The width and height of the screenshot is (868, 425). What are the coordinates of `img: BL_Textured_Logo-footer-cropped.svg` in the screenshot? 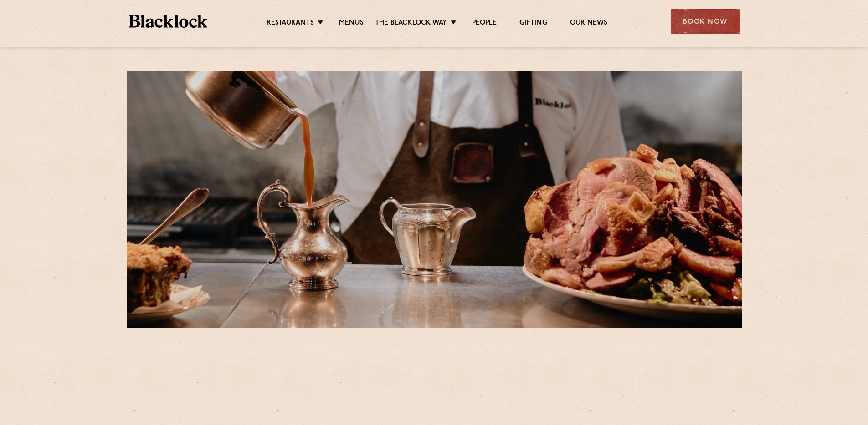 It's located at (168, 21).